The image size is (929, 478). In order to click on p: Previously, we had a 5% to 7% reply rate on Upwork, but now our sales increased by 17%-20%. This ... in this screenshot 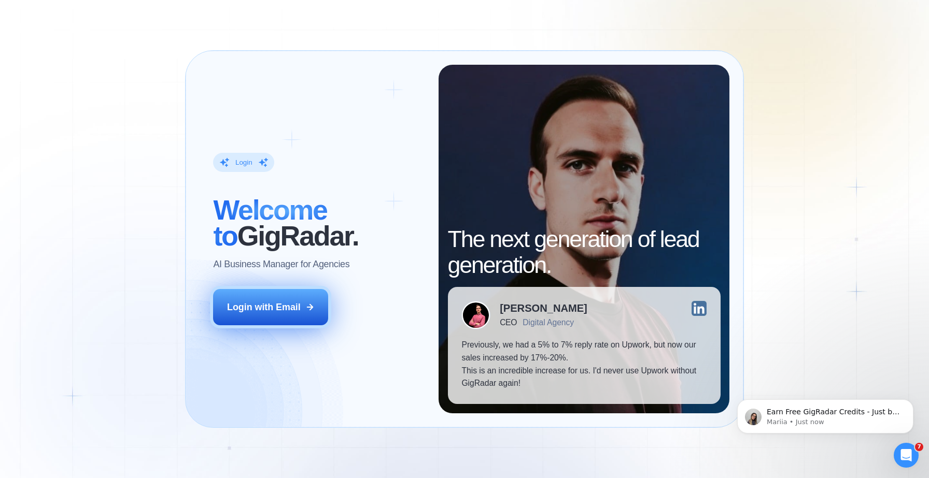, I will do `click(583, 364)`.